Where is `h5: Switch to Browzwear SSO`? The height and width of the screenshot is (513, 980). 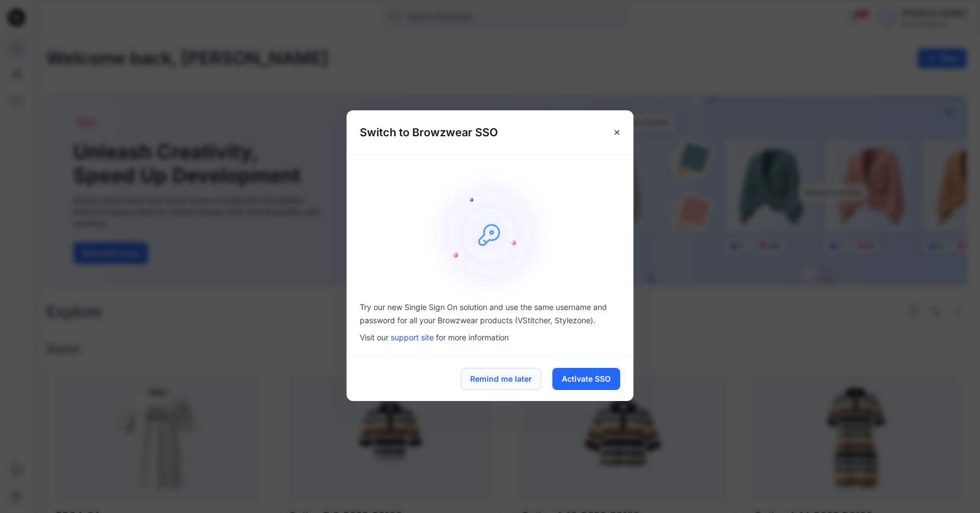 h5: Switch to Browzwear SSO is located at coordinates (429, 132).